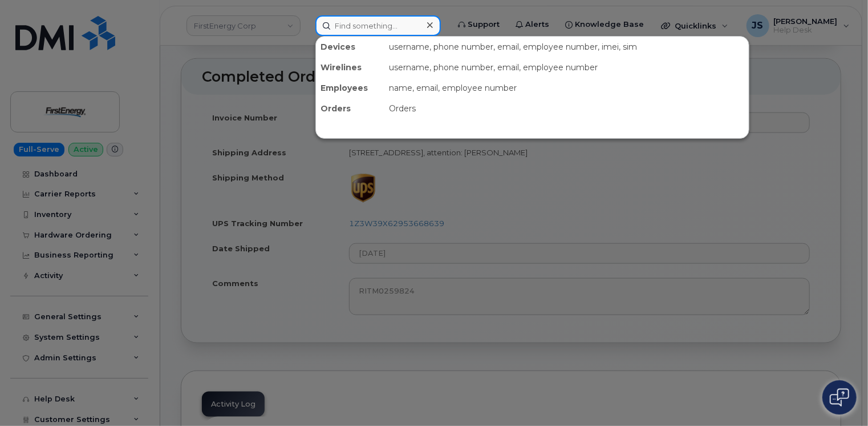  Describe the element at coordinates (350, 68) in the screenshot. I see `div: Wirelines` at that location.